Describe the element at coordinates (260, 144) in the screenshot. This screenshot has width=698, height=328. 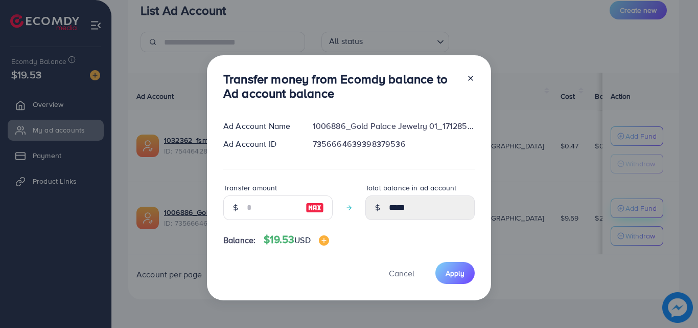
I see `div: Ad Account ID` at that location.